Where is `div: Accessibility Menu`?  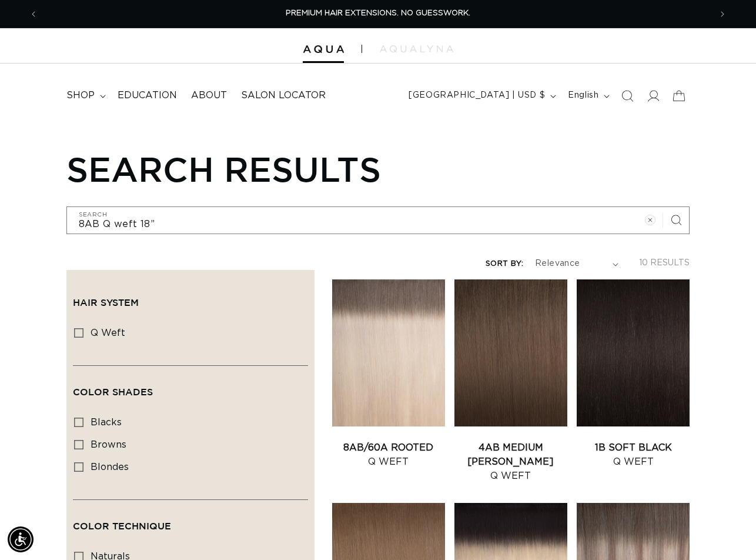
div: Accessibility Menu is located at coordinates (21, 539).